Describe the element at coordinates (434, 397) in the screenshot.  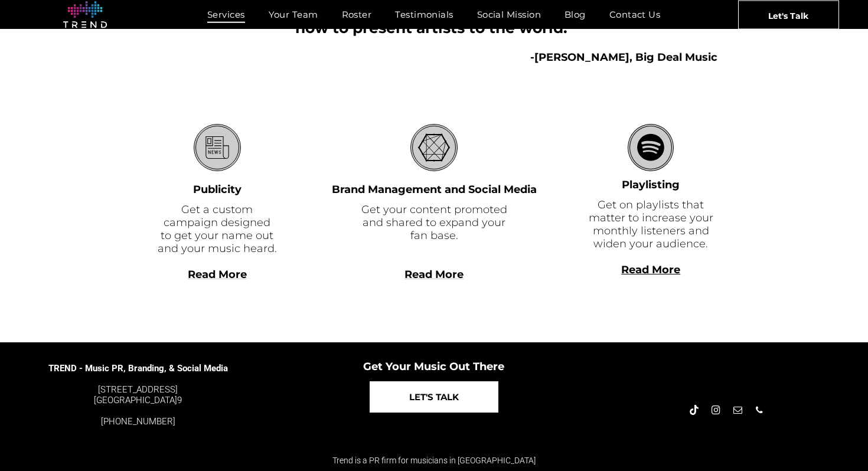
I see `a: LET'S TALK` at that location.